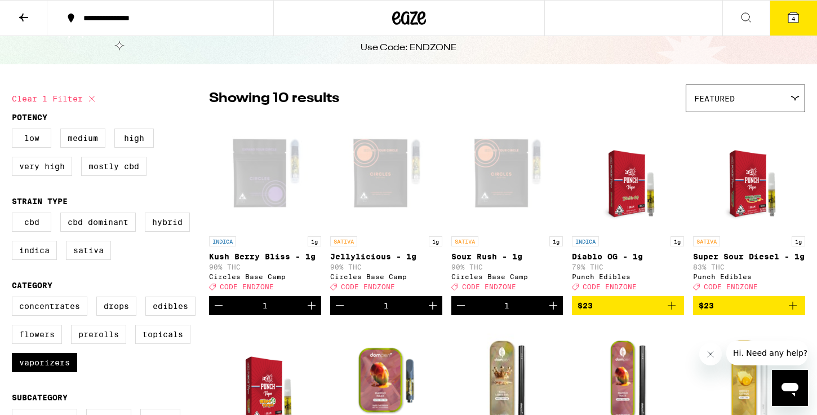  What do you see at coordinates (507, 207) in the screenshot?
I see `a: Open page for Sour Rush - 1g from Circles Base Camp` at bounding box center [507, 207].